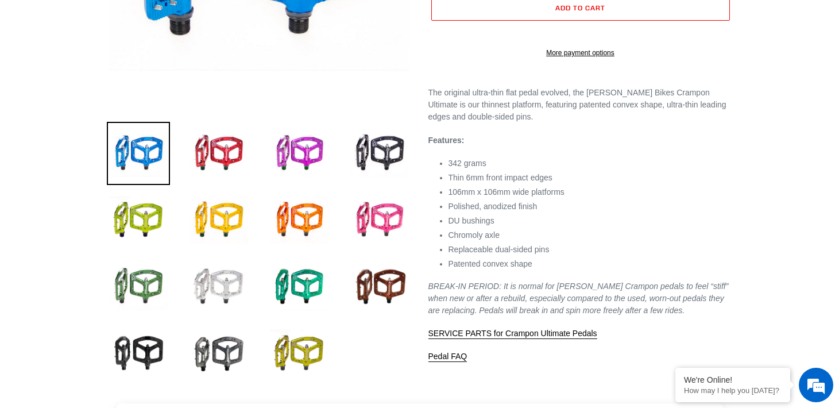 Image resolution: width=839 pixels, height=408 pixels. What do you see at coordinates (733, 390) in the screenshot?
I see `p: How may I help you today?` at bounding box center [733, 390].